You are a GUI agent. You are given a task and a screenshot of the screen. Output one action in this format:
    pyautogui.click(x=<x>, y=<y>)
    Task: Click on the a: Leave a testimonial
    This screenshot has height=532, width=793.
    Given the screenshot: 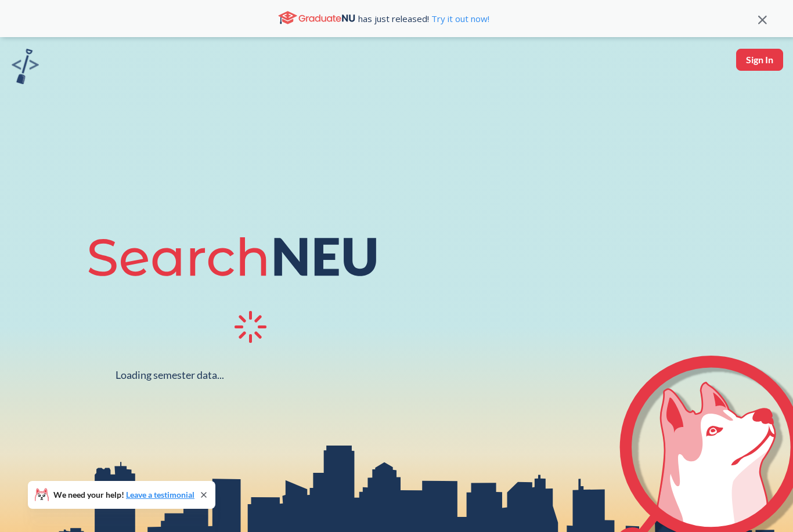 What is the action you would take?
    pyautogui.click(x=161, y=494)
    